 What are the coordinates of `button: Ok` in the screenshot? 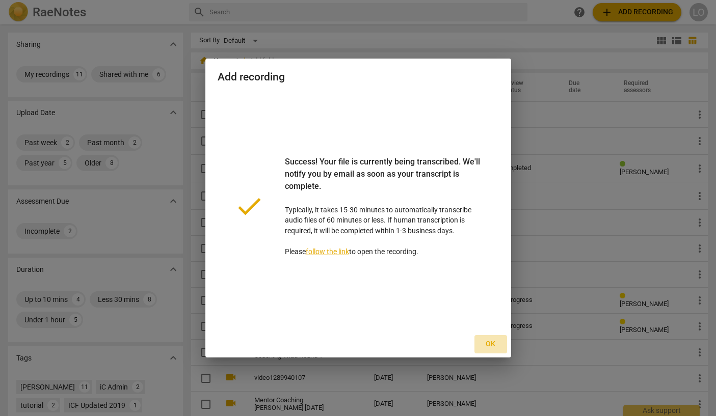 It's located at (490, 344).